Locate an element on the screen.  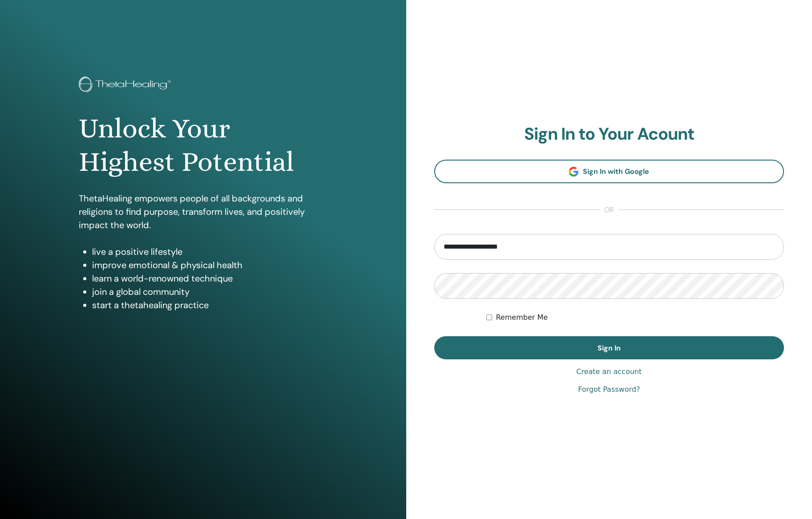
h1: Unlock Your Highest Potential is located at coordinates (203, 145).